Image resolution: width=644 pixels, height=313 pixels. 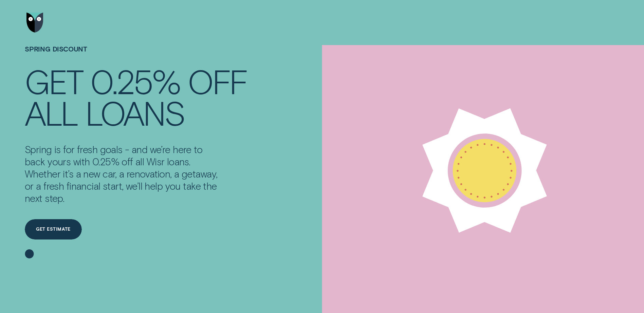 I want to click on p: Spring is for fresh goals - and we’re here to back yours with 0.25% off all Wisr loans. Whether i..., so click(x=122, y=174).